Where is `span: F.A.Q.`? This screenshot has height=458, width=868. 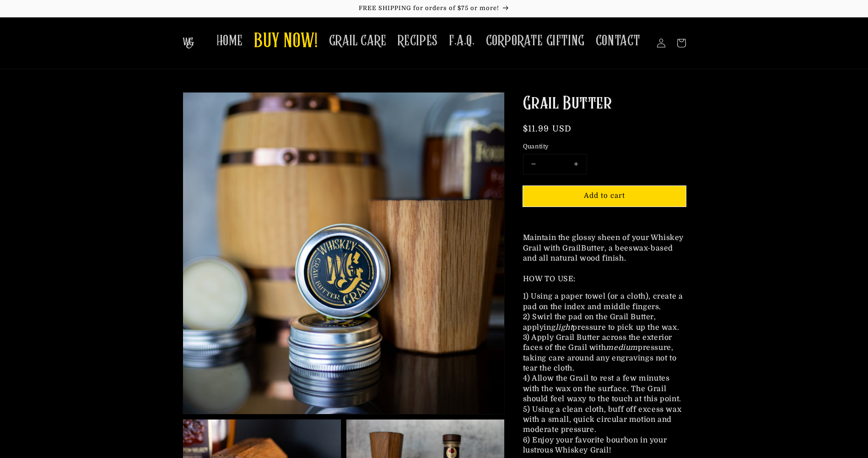 span: F.A.Q. is located at coordinates (461, 40).